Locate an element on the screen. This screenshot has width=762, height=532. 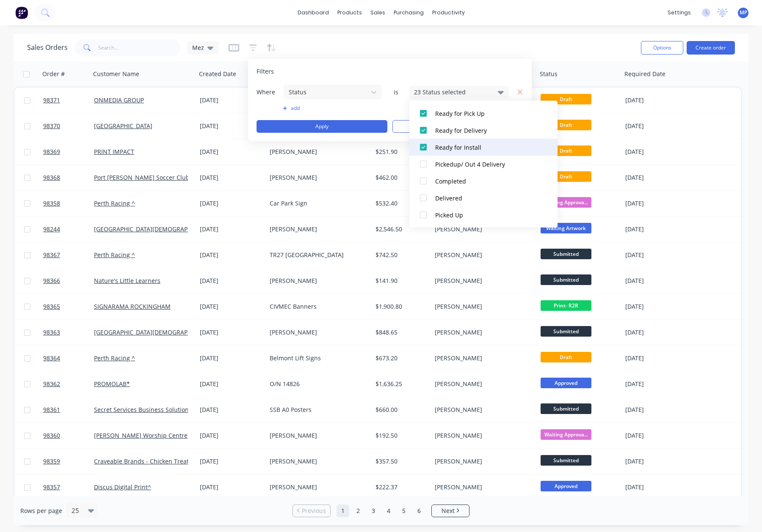
button: Ready for Delivery is located at coordinates (483, 130).